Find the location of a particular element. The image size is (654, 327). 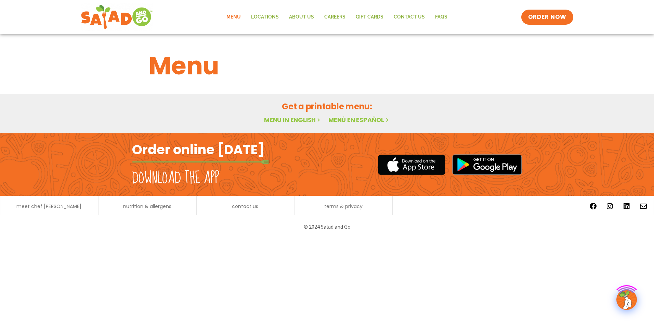

span: nutrition & allergens is located at coordinates (147, 206).